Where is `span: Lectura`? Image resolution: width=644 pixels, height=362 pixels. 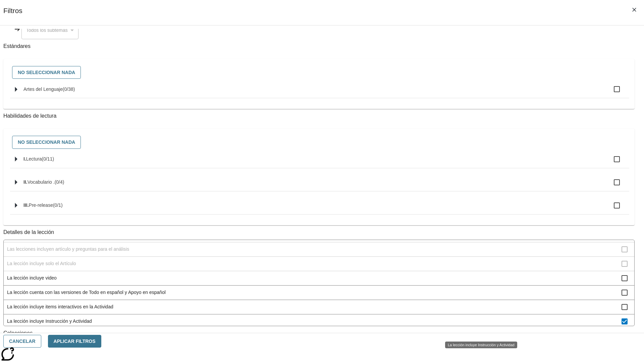
span: Lectura is located at coordinates (34, 159).